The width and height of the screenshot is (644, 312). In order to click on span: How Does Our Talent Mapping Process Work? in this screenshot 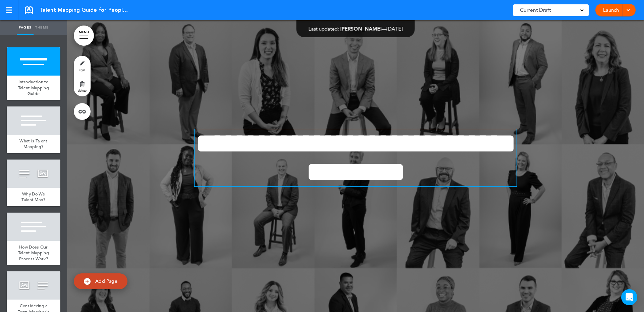, I will do `click(33, 252)`.